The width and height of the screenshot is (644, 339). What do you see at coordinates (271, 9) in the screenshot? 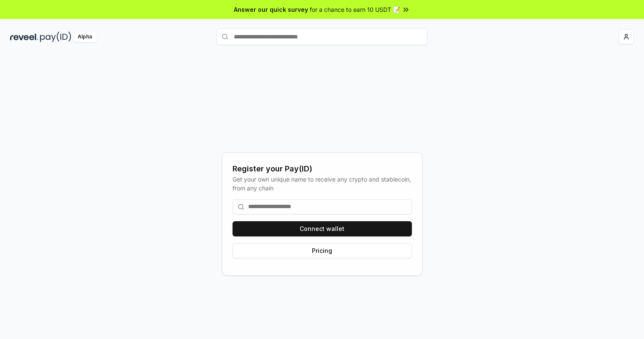
I see `span: Answer our quick survey` at bounding box center [271, 9].